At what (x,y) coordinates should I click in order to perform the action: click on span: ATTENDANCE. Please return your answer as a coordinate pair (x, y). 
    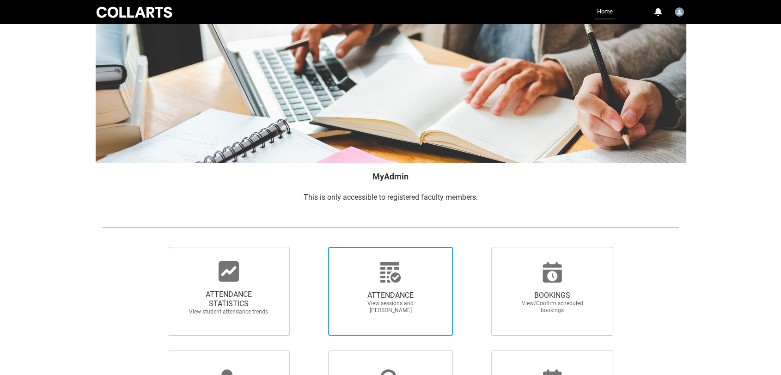
    Looking at the image, I should click on (390, 295).